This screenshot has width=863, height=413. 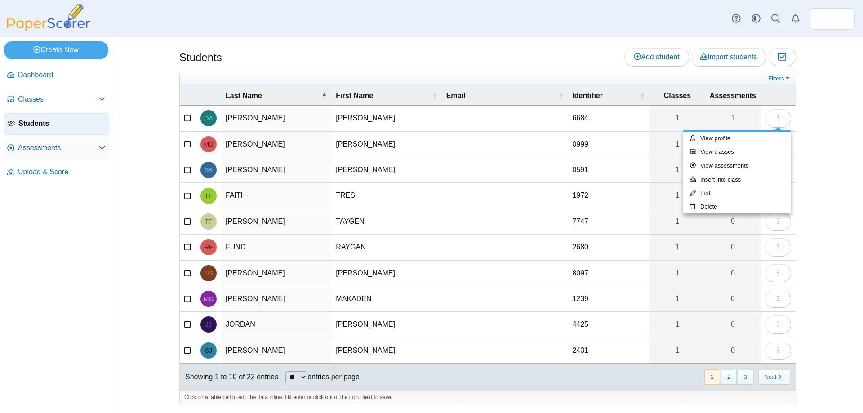 I want to click on a: Students, so click(x=56, y=124).